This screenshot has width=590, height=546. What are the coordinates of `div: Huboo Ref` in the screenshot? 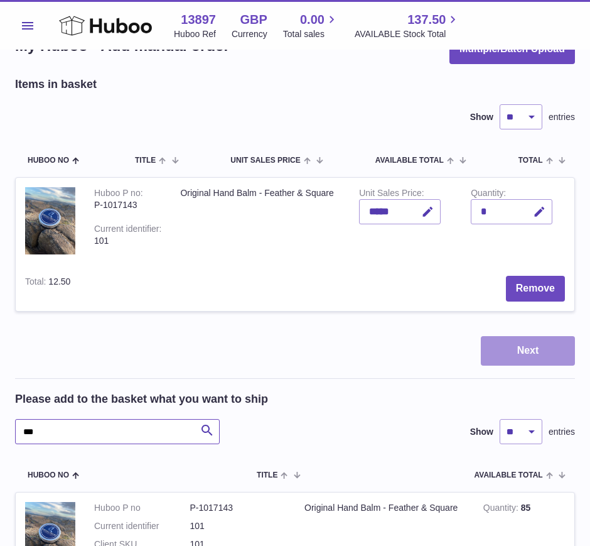 It's located at (195, 34).